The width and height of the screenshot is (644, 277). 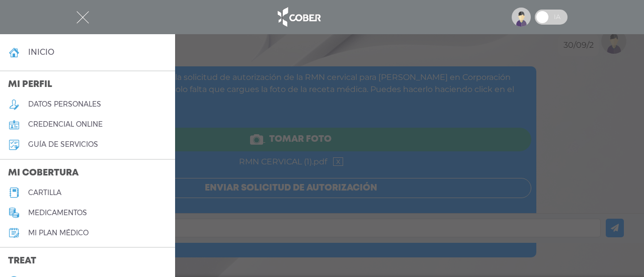 I want to click on h5: datos personales, so click(x=64, y=105).